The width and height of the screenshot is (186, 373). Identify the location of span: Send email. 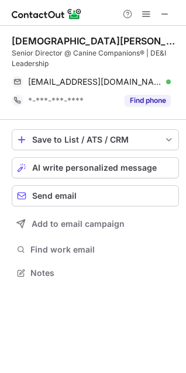
(54, 196).